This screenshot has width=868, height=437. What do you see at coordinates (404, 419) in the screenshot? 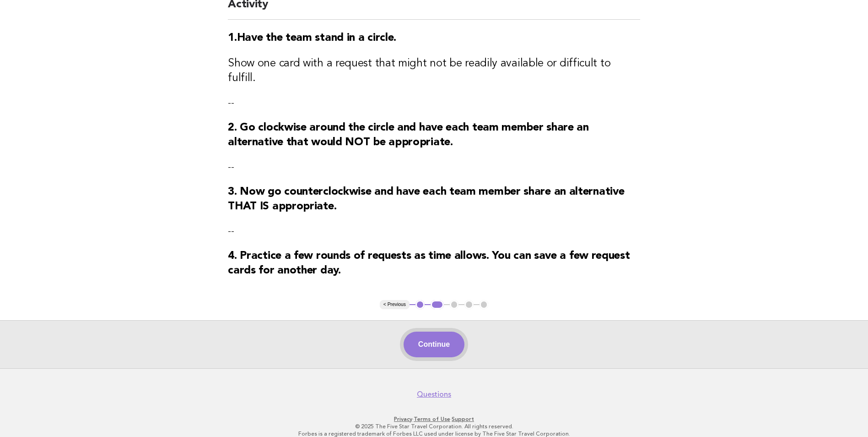
I see `a: Privacy` at bounding box center [404, 419].